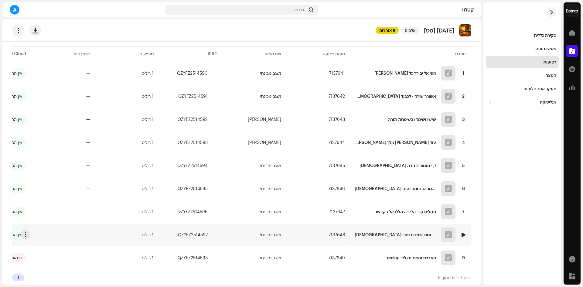 The height and width of the screenshot is (287, 583). Describe the element at coordinates (396, 143) in the screenshot. I see `div: עוד אבינו חי - דוד מלך ישראל` at that location.